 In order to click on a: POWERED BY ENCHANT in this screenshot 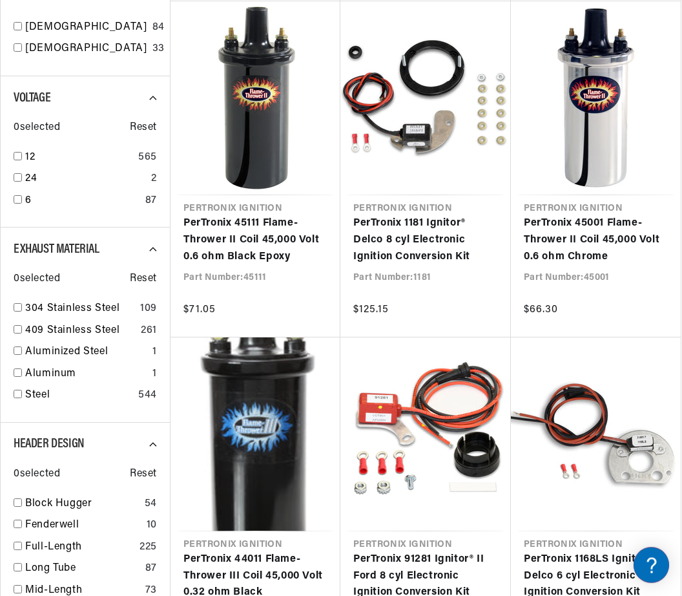, I will do `click(213, 378)`.